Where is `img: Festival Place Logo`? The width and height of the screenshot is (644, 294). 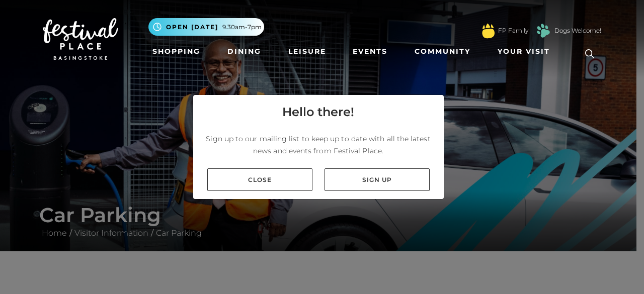
img: Festival Place Logo is located at coordinates (80, 39).